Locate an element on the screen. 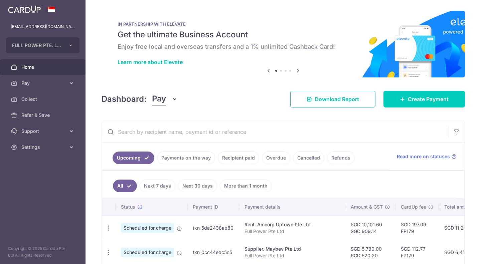 The width and height of the screenshot is (481, 264). span: Download Report is located at coordinates (337, 99).